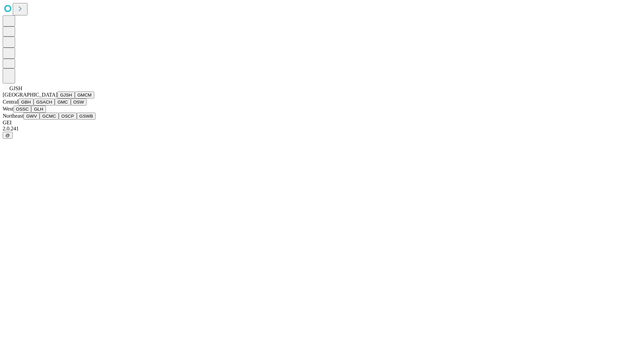  What do you see at coordinates (322, 129) in the screenshot?
I see `div: 2.0.241` at bounding box center [322, 129].